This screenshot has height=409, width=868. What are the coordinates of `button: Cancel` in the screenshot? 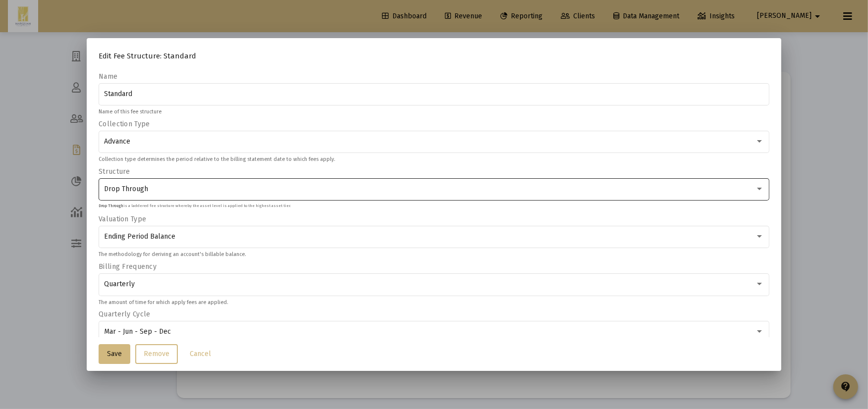 It's located at (200, 354).